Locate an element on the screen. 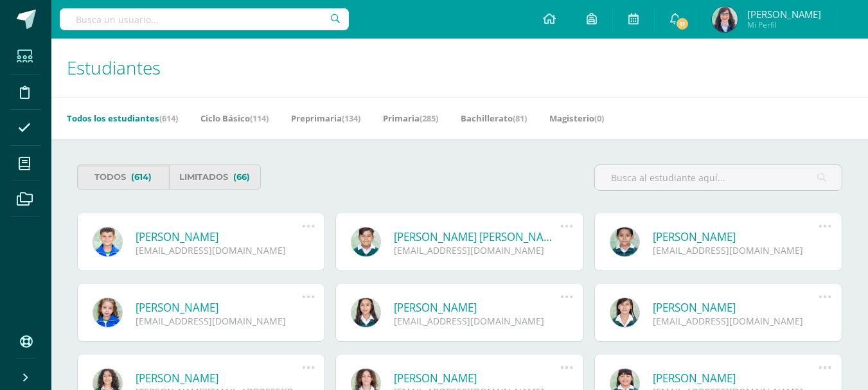  input: Busca un usuario... is located at coordinates (204, 20).